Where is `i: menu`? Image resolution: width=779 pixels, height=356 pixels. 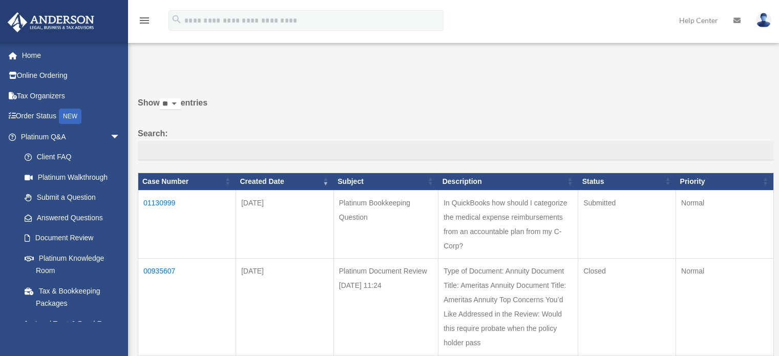 i: menu is located at coordinates (144, 20).